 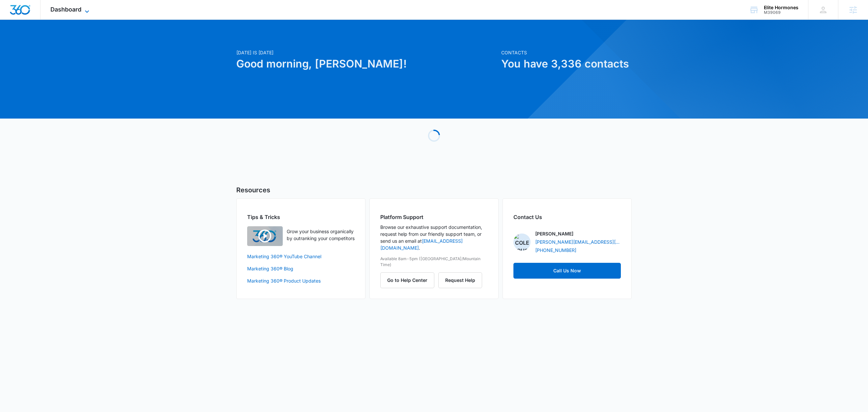 What do you see at coordinates (407, 280) in the screenshot?
I see `button: Go to Help Center` at bounding box center [407, 280].